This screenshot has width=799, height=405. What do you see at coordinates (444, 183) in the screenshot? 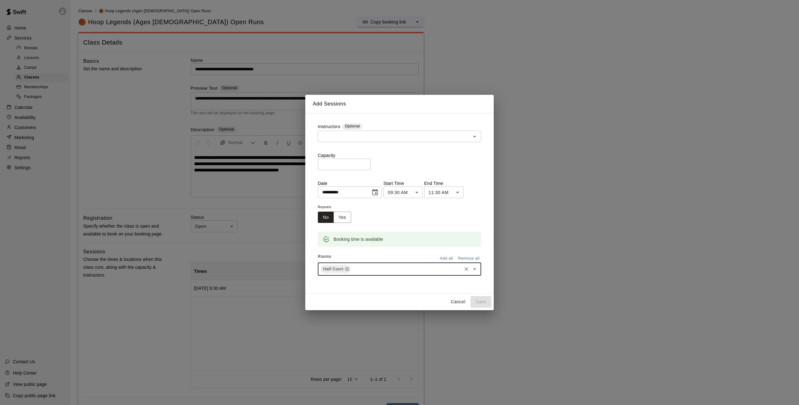
I see `p: End Time` at bounding box center [444, 183].